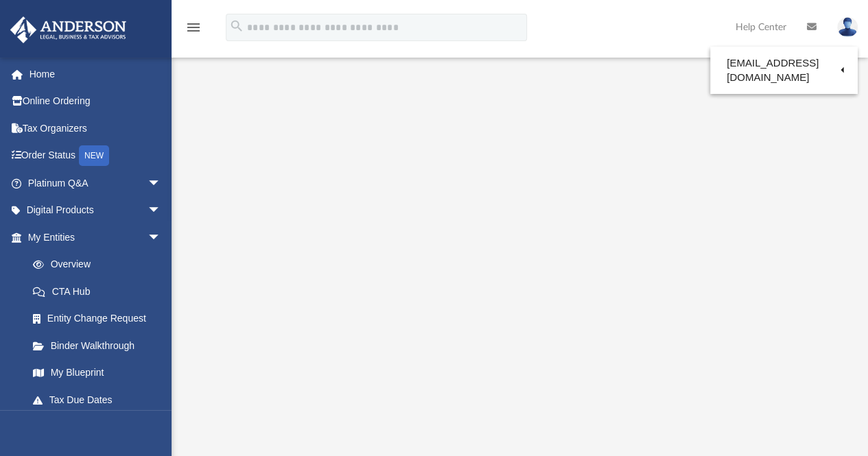 Image resolution: width=868 pixels, height=456 pixels. Describe the element at coordinates (95, 74) in the screenshot. I see `a: Home` at that location.